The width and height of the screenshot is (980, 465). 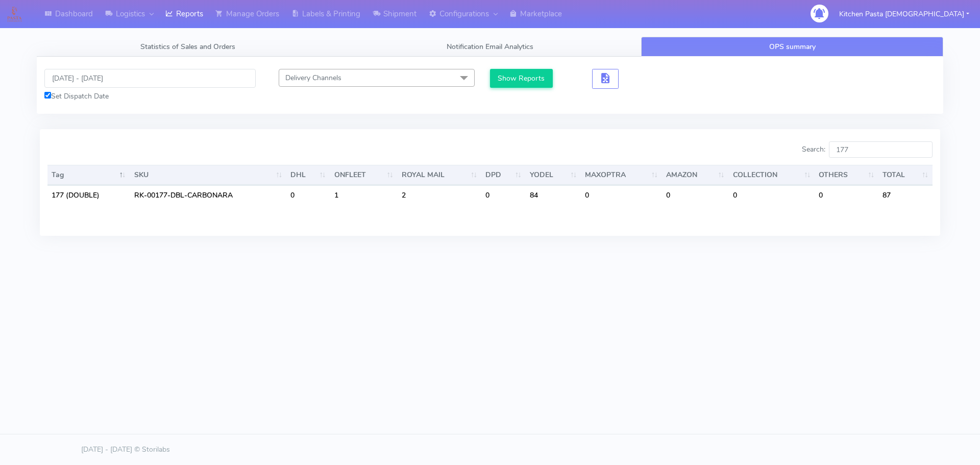 What do you see at coordinates (490, 47) in the screenshot?
I see `span: Notification Email Analytics` at bounding box center [490, 47].